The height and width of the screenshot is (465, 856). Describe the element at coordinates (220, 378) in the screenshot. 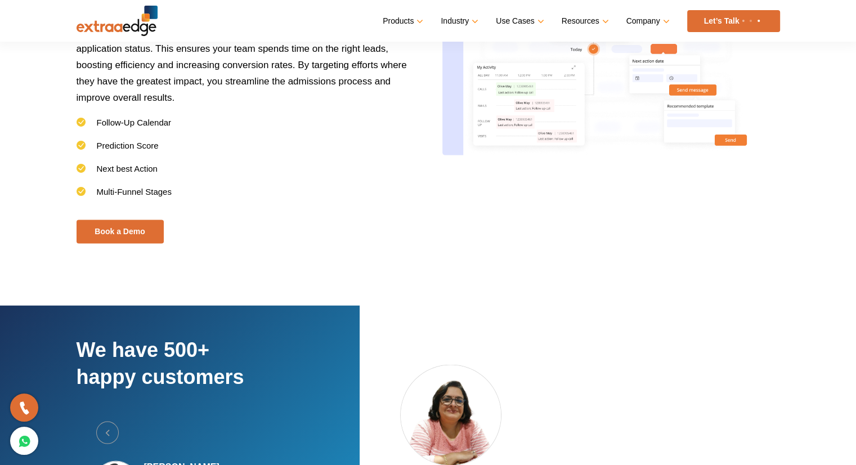

I see `h2: We have 500+ happy customers` at that location.